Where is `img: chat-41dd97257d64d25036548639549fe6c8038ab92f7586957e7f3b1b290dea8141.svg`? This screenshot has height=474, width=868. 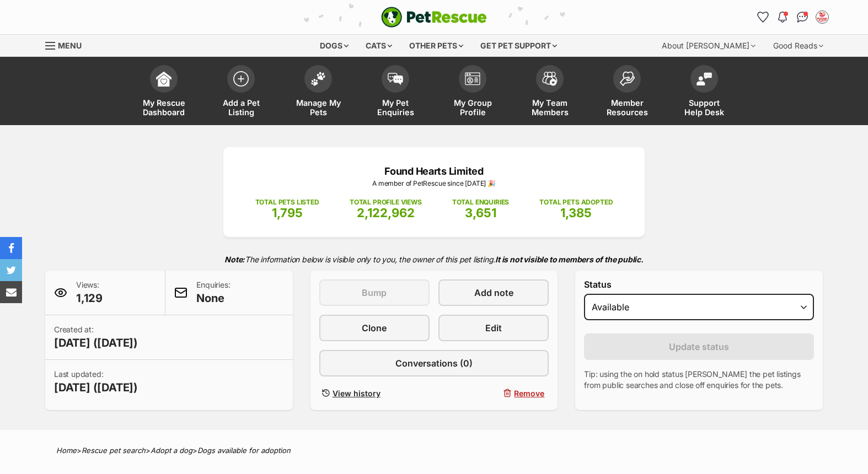 img: chat-41dd97257d64d25036548639549fe6c8038ab92f7586957e7f3b1b290dea8141.svg is located at coordinates (802, 17).